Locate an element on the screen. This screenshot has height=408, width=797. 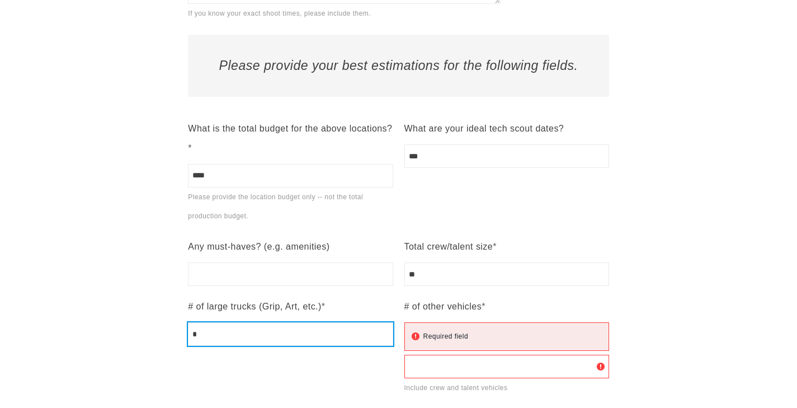
span: What is the total budget for the above locations? is located at coordinates (290, 128).